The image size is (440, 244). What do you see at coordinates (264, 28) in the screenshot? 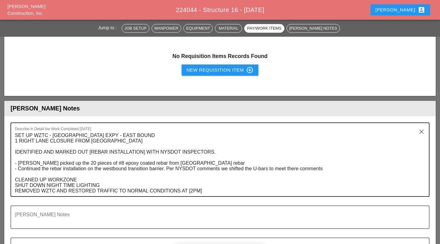
I see `div: Pay/Work Items` at bounding box center [264, 28].